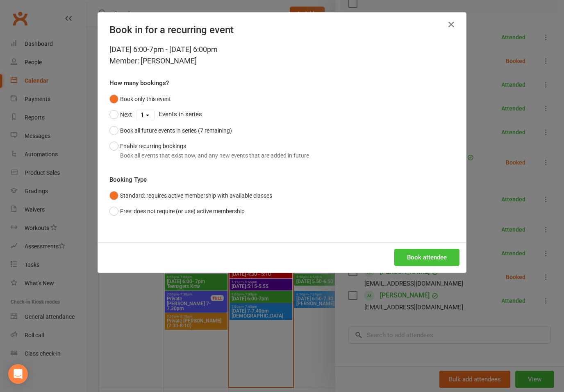 Image resolution: width=564 pixels, height=392 pixels. What do you see at coordinates (451, 25) in the screenshot?
I see `button: Close` at bounding box center [451, 25].